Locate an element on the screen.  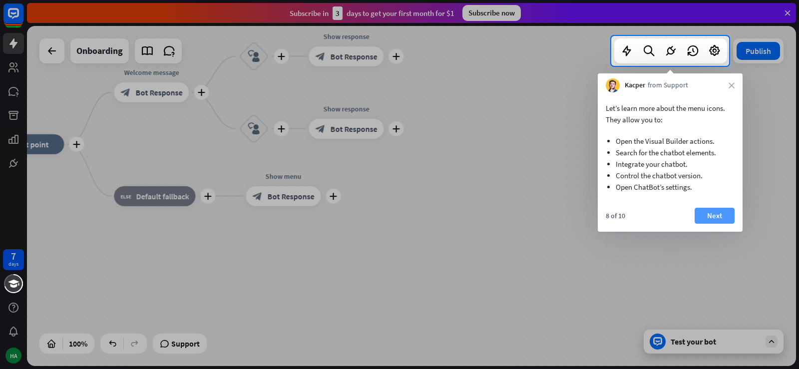
li: Integrate your chatbot. is located at coordinates (670, 164).